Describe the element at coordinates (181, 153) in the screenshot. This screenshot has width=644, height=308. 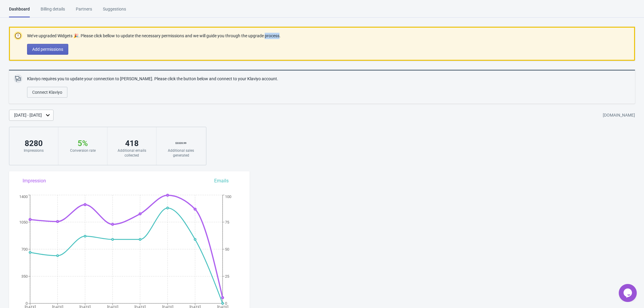
I see `div: Additional sales generated` at that location.